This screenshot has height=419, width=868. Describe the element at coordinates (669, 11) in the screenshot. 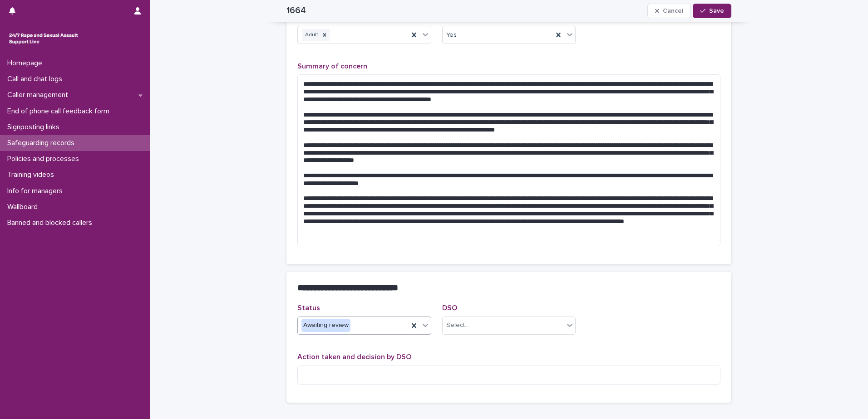

I see `button: Cancel` at that location.